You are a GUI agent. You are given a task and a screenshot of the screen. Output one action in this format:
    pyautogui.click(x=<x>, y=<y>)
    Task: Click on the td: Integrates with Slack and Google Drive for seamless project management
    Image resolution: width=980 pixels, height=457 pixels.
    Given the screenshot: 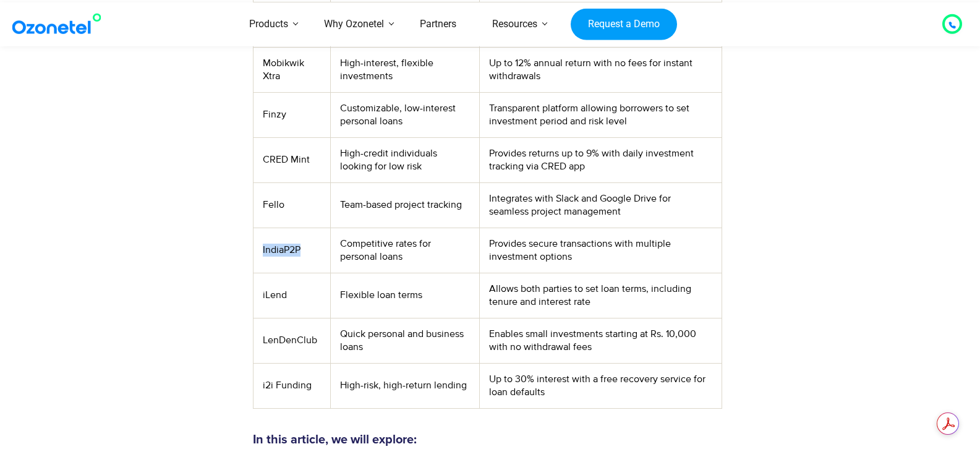 What is the action you would take?
    pyautogui.click(x=600, y=205)
    